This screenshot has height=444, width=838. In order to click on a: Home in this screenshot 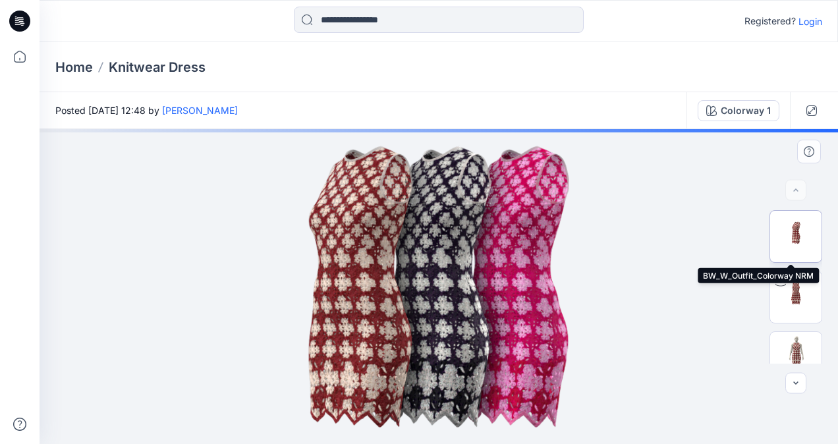, I will do `click(74, 67)`.